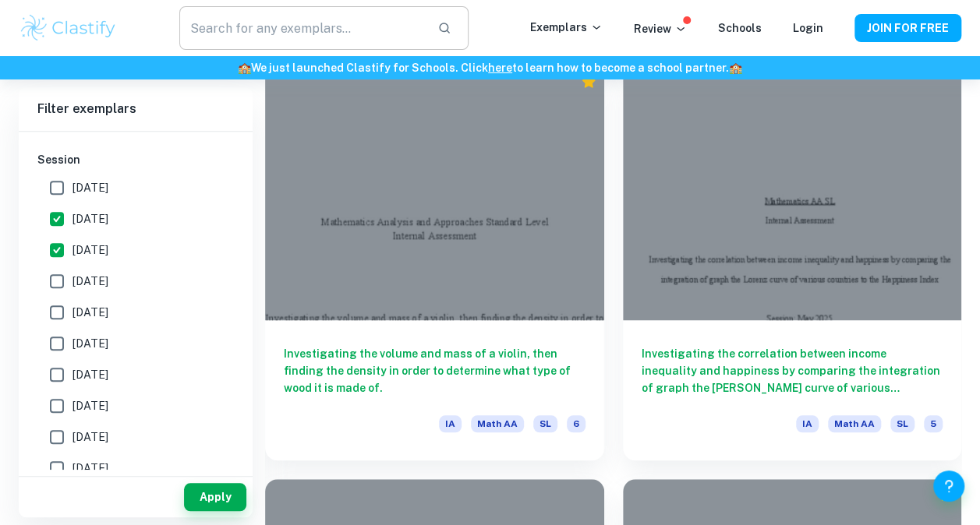  What do you see at coordinates (808, 28) in the screenshot?
I see `a: Login` at bounding box center [808, 28].